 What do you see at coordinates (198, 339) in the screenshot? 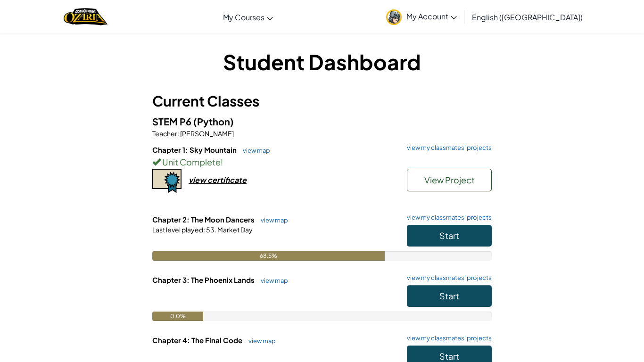
I see `span: Chapter 4: The Final Code` at bounding box center [198, 339].